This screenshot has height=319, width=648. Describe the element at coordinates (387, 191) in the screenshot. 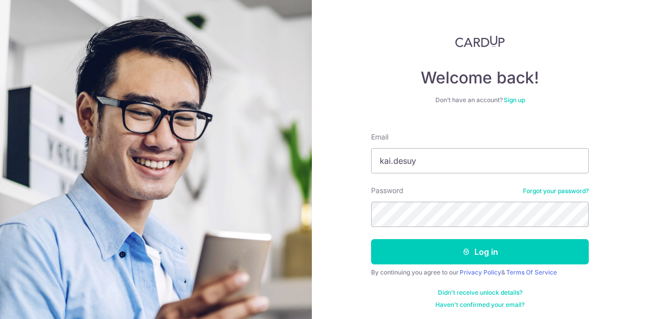

I see `label: Password` at that location.